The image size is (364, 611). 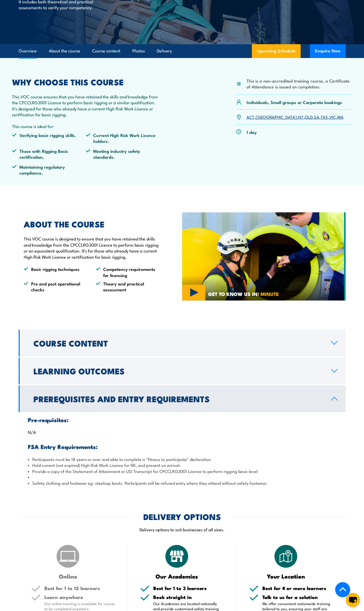 I want to click on h3: Pre-requisites:, so click(x=182, y=420).